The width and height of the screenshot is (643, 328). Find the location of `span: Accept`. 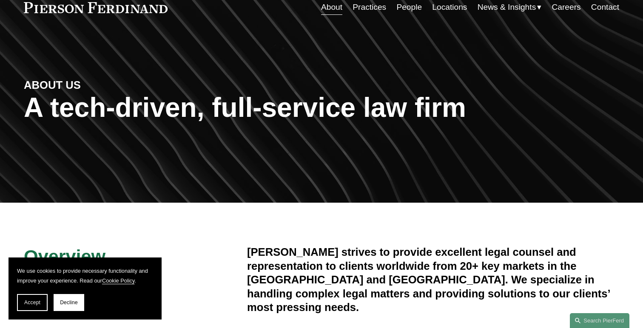

span: Accept is located at coordinates (32, 303).